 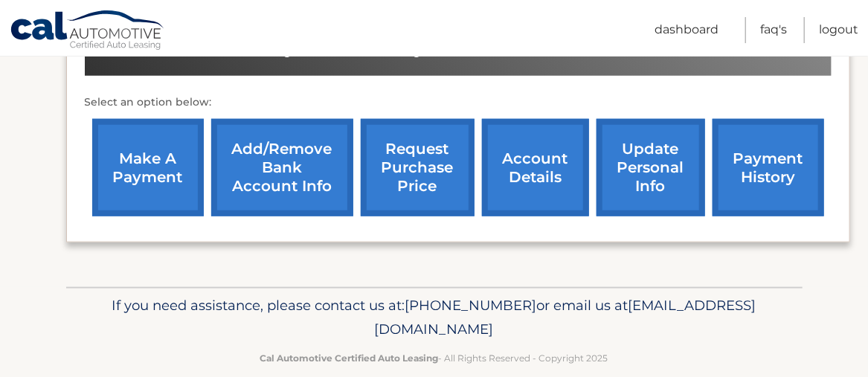 I want to click on p: Select an option below:, so click(x=458, y=103).